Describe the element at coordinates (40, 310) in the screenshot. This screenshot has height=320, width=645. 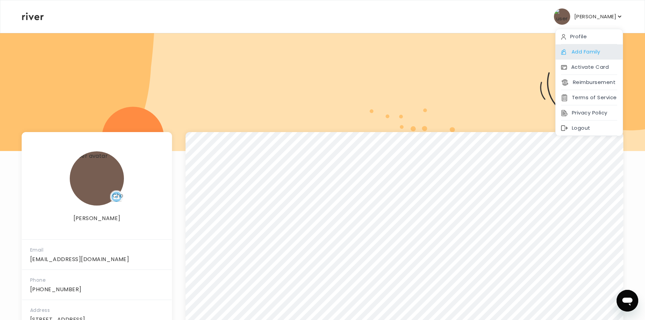
I see `span: Address` at that location.